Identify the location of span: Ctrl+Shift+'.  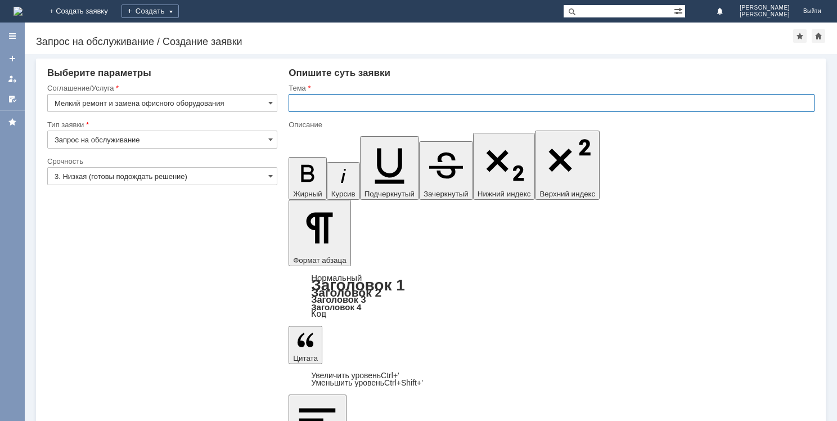
(403, 382).